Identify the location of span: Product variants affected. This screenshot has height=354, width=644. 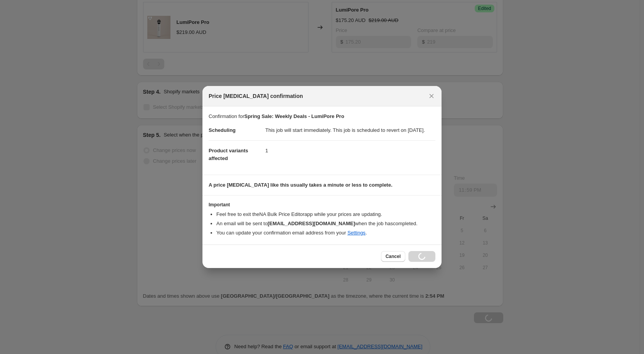
(229, 154).